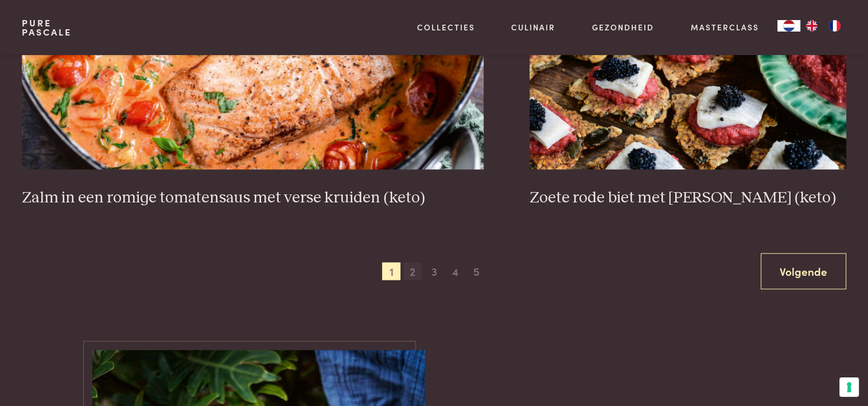  What do you see at coordinates (812, 26) in the screenshot?
I see `aside: Language selected: Nederlands` at bounding box center [812, 26].